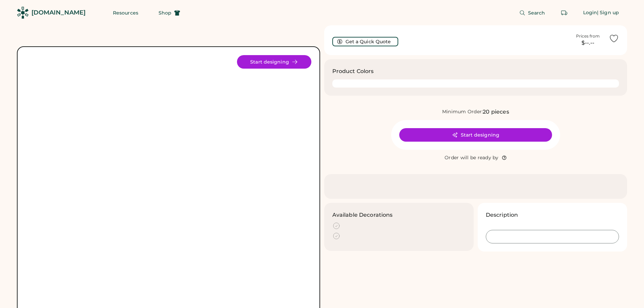  I want to click on button: Search, so click(532, 13).